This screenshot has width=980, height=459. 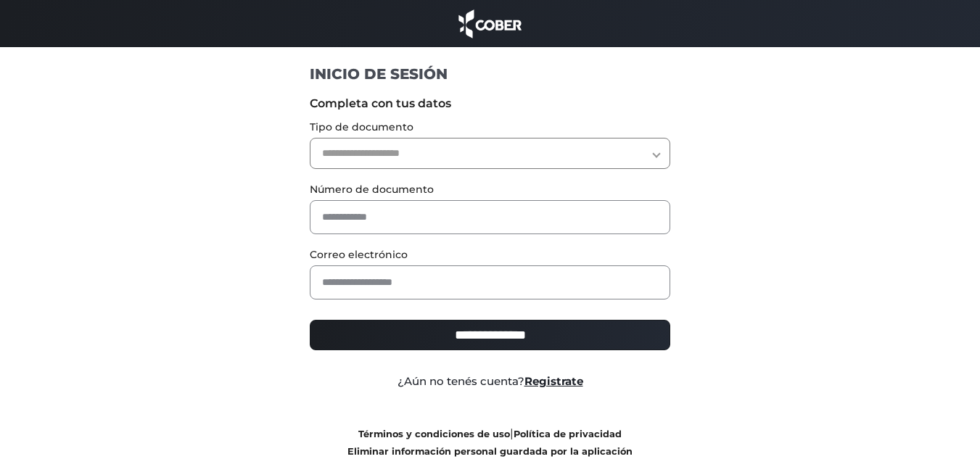 I want to click on label: Correo electrónico, so click(x=490, y=255).